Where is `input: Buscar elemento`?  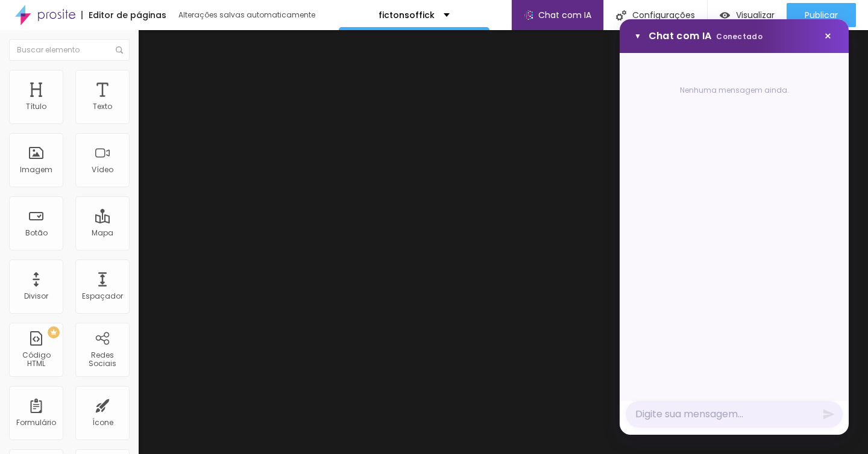 input: Buscar elemento is located at coordinates (70, 50).